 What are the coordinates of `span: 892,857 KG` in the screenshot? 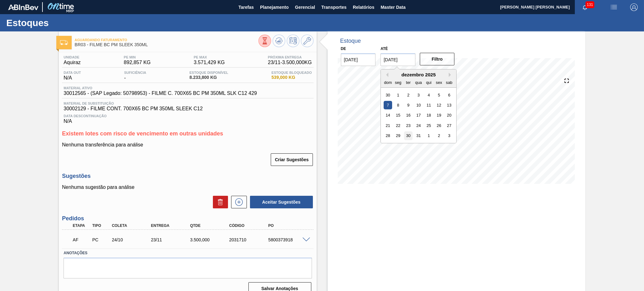 It's located at (137, 63).